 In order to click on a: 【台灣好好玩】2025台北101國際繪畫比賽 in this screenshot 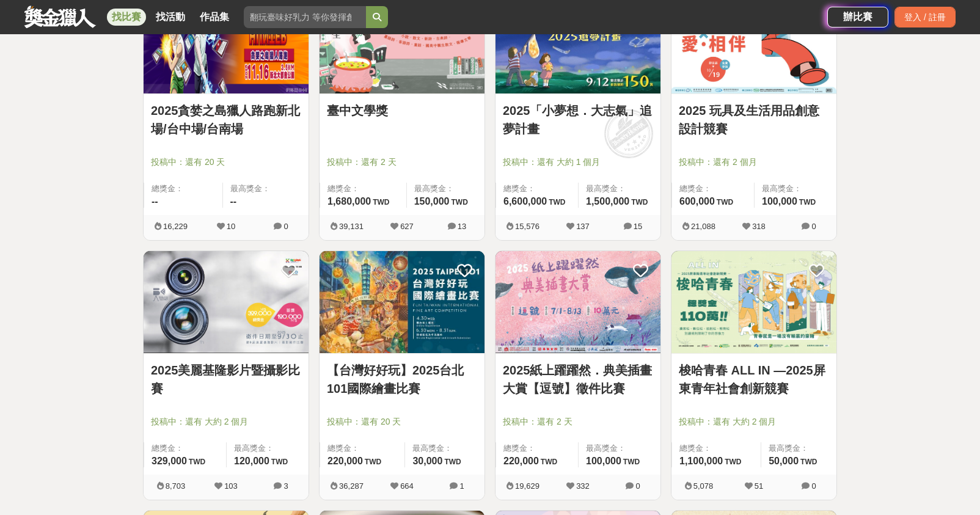, I will do `click(402, 380)`.